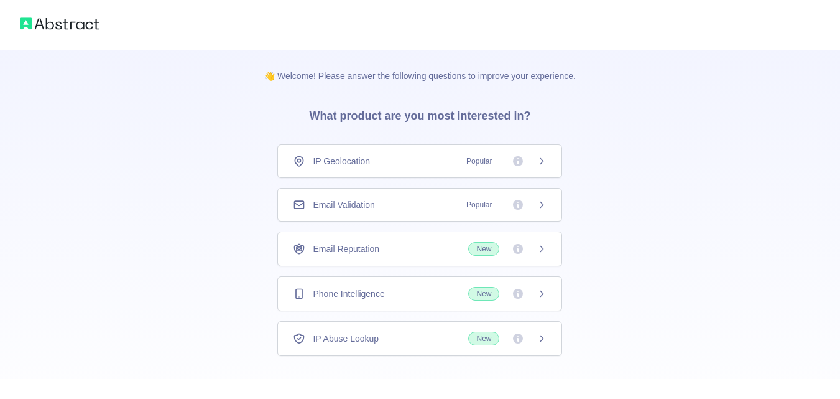  What do you see at coordinates (346, 249) in the screenshot?
I see `span: Email Reputation` at bounding box center [346, 249].